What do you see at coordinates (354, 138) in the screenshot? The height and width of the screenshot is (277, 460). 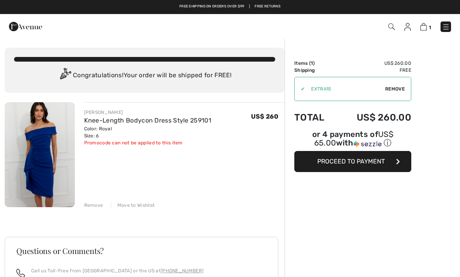 I see `span: US$ 65.00` at bounding box center [354, 138].